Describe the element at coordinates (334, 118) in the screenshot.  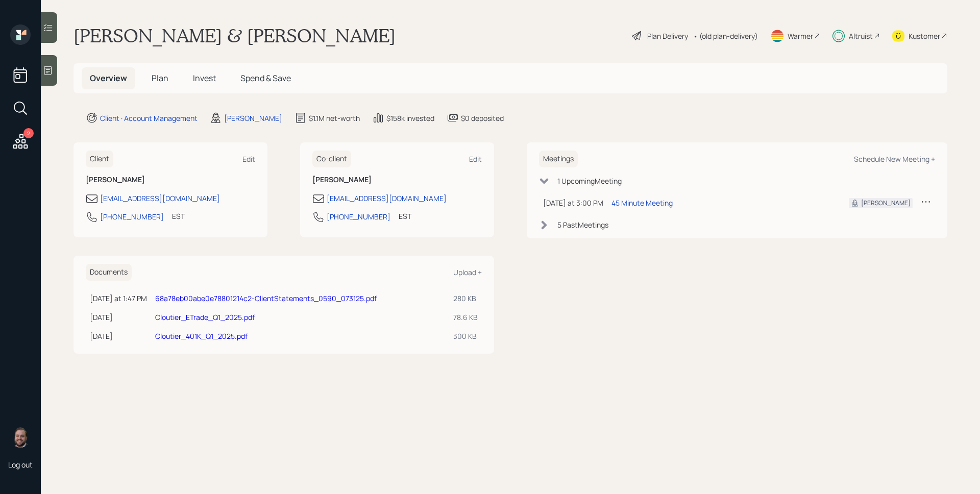
I see `div: $1.1M net-worth` at that location.